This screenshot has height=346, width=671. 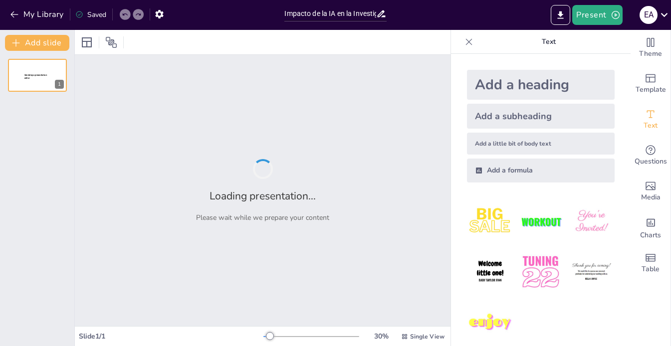 What do you see at coordinates (560, 15) in the screenshot?
I see `button: Exportar a PowerPoint` at bounding box center [560, 15].